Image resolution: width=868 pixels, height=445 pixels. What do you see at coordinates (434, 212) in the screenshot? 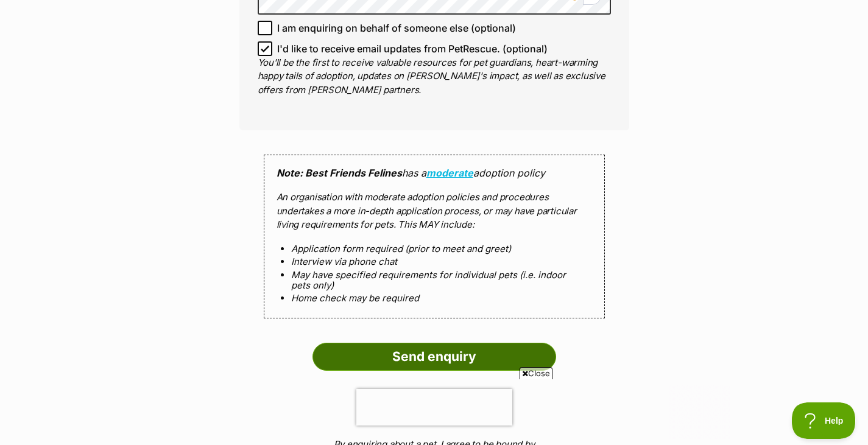
I see `p: An organisation with moderate adoption policies and procedures undertakes a more in-depth applica...` at bounding box center [434, 212].